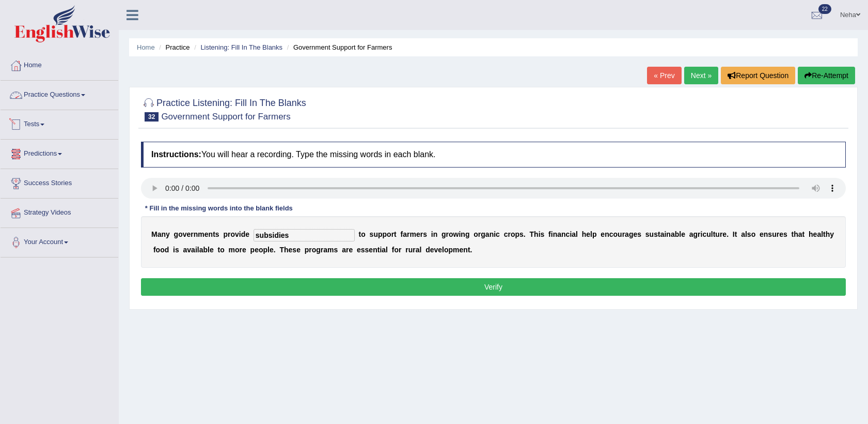  Describe the element at coordinates (304, 235) in the screenshot. I see `input: blank` at that location.